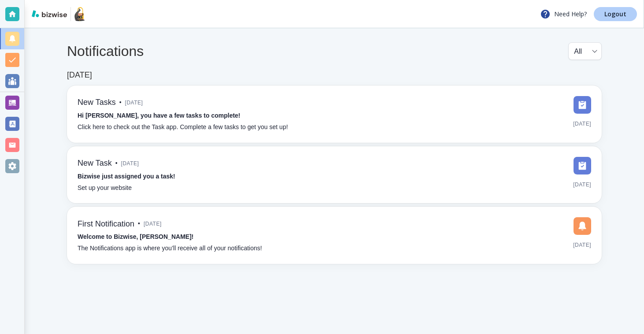  I want to click on p: Set up your website, so click(104, 188).